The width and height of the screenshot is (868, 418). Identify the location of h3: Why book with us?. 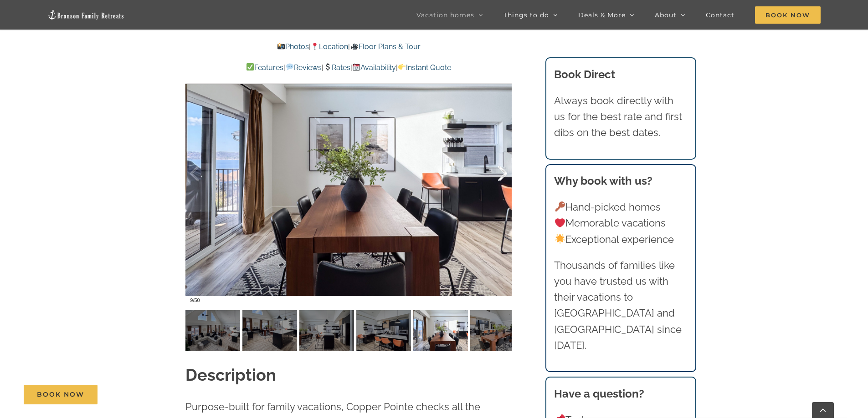
(620, 181).